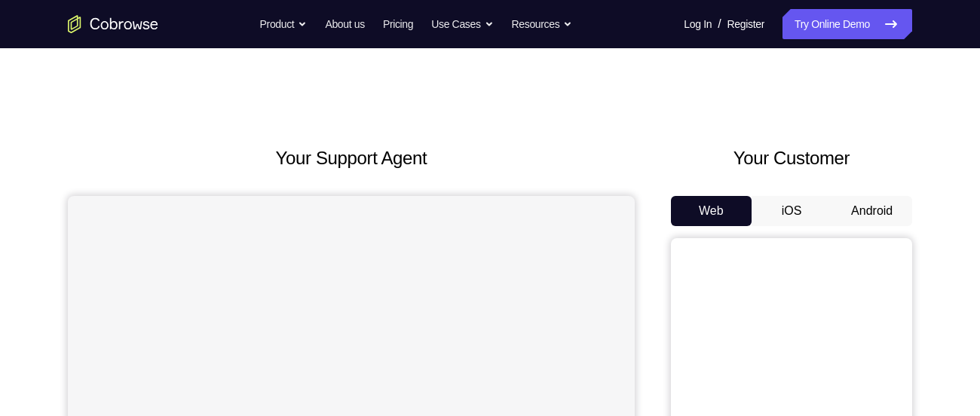 The width and height of the screenshot is (980, 416). I want to click on button: Android, so click(872, 211).